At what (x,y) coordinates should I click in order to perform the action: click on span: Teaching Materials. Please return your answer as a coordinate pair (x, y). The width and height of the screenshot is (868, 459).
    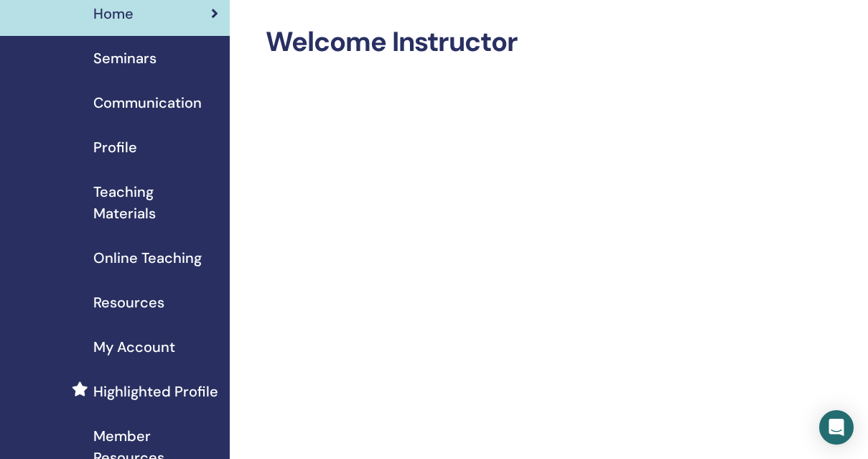
    Looking at the image, I should click on (155, 202).